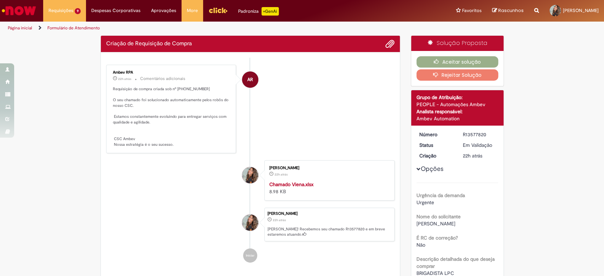 This screenshot has height=276, width=604. Describe the element at coordinates (250, 163) in the screenshot. I see `ul: Histórico de tíquete` at that location.